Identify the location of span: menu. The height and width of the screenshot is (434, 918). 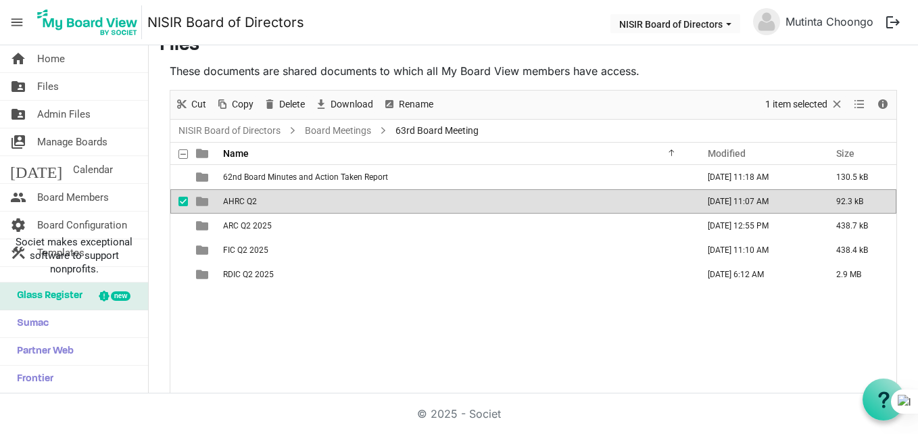
(17, 22).